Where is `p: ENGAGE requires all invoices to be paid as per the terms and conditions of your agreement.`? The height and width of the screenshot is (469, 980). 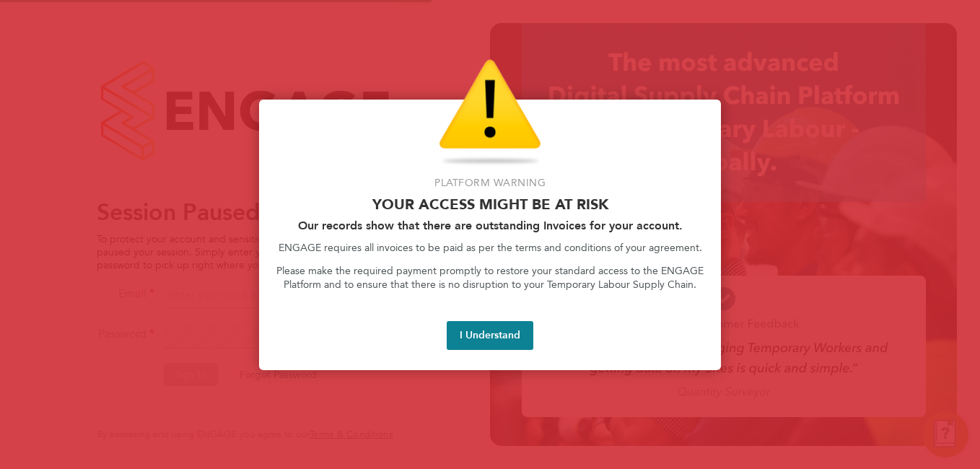 p: ENGAGE requires all invoices to be paid as per the terms and conditions of your agreement. is located at coordinates (490, 248).